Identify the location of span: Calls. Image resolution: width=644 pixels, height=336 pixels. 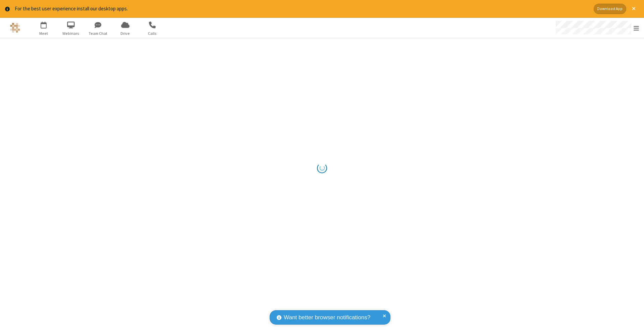
(152, 33).